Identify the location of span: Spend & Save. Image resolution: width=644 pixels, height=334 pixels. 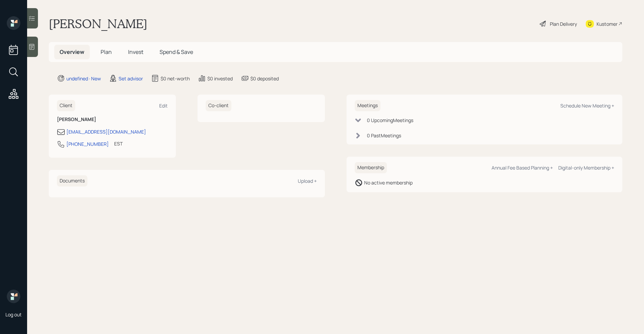
(176, 52).